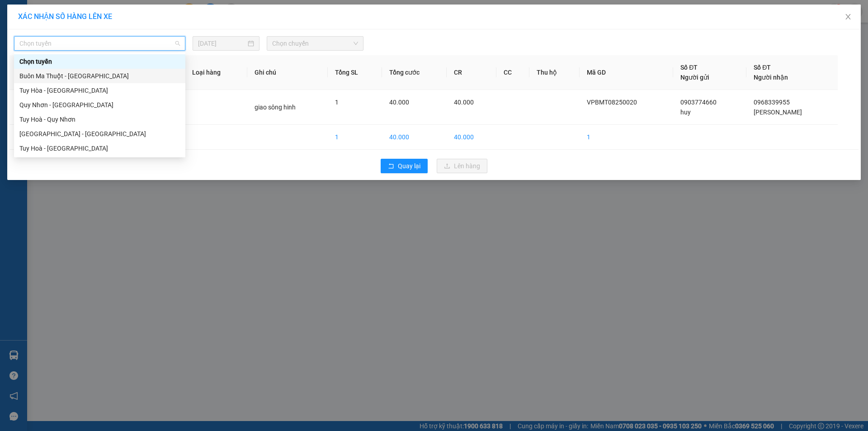  Describe the element at coordinates (391, 166) in the screenshot. I see `span: rollback` at that location.